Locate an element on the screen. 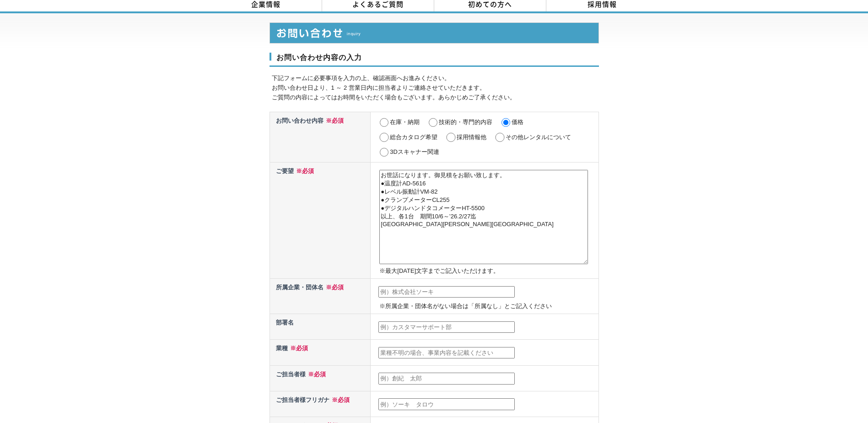  label: 価格 is located at coordinates (517, 121).